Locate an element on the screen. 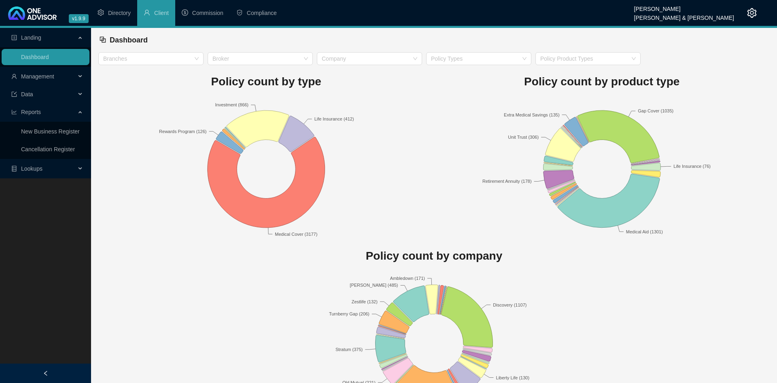  span: v1.9.9 is located at coordinates (79, 19).